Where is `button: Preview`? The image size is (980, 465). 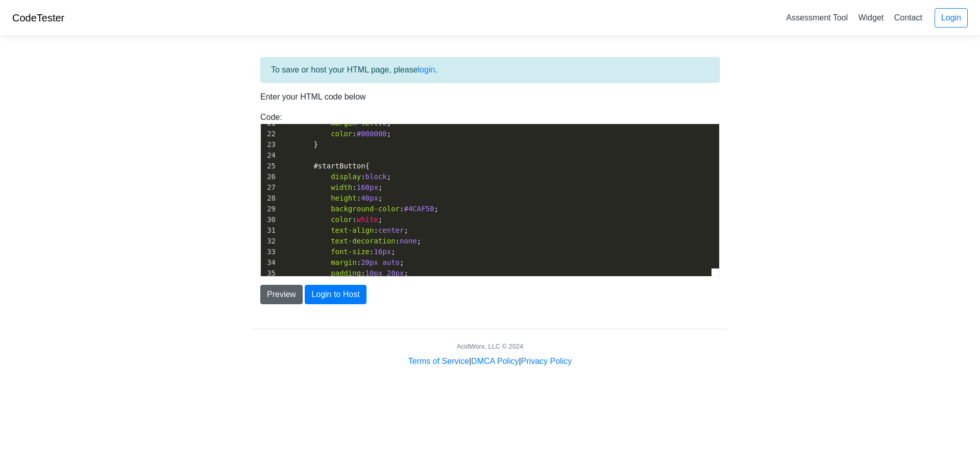
button: Preview is located at coordinates (281, 294).